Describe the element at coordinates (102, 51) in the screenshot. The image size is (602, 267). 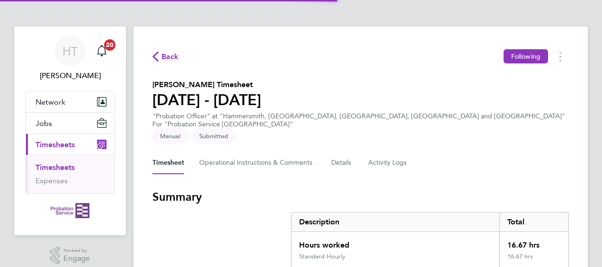
I see `a: 20` at that location.